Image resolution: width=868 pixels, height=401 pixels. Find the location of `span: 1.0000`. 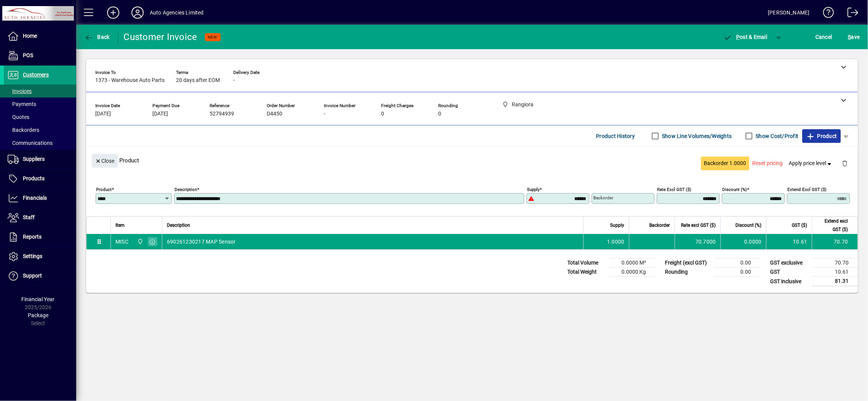

span: 1.0000 is located at coordinates (616, 242).